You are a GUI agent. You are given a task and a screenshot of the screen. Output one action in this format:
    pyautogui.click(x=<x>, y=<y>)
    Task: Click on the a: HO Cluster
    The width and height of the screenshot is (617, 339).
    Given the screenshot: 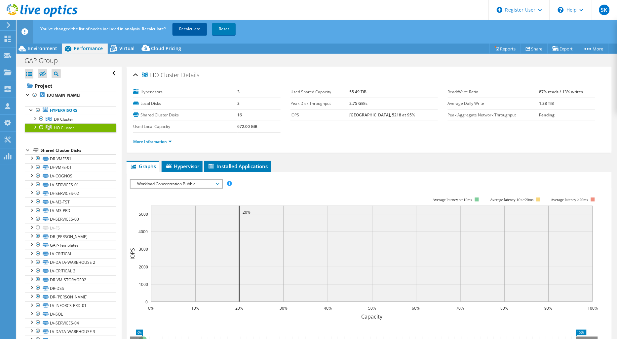 What is the action you would take?
    pyautogui.click(x=70, y=128)
    